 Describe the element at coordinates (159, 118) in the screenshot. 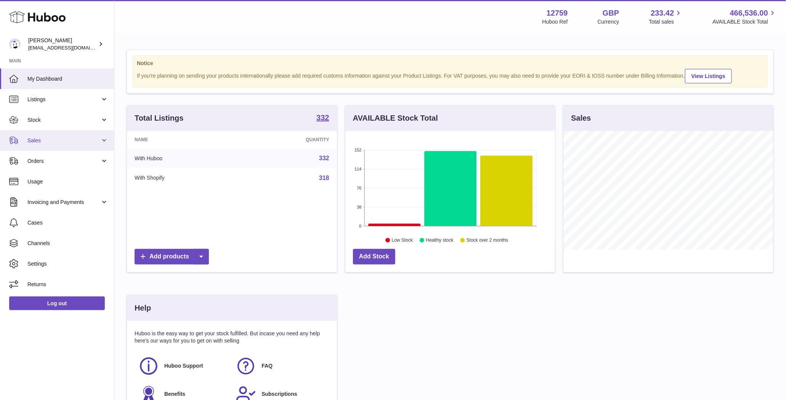

I see `h3: Total Listings` at that location.